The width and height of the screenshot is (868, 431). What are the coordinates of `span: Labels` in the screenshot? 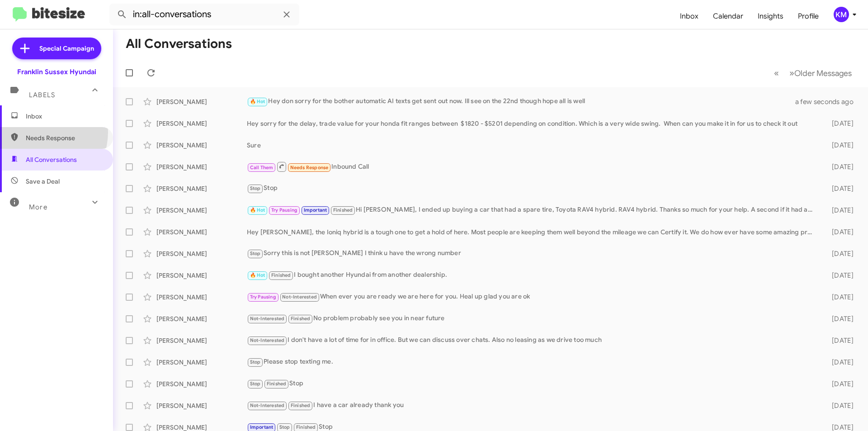 It's located at (42, 95).